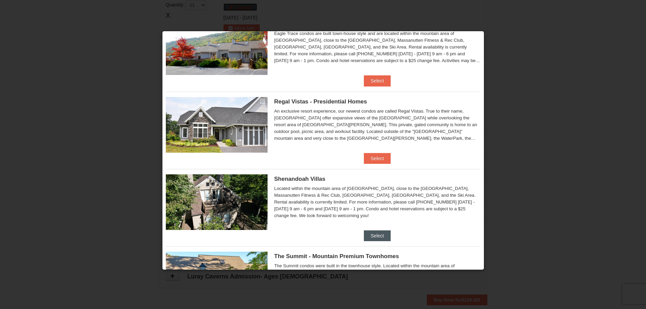  I want to click on span: Regal Vistas - Presidential Homes, so click(321, 101).